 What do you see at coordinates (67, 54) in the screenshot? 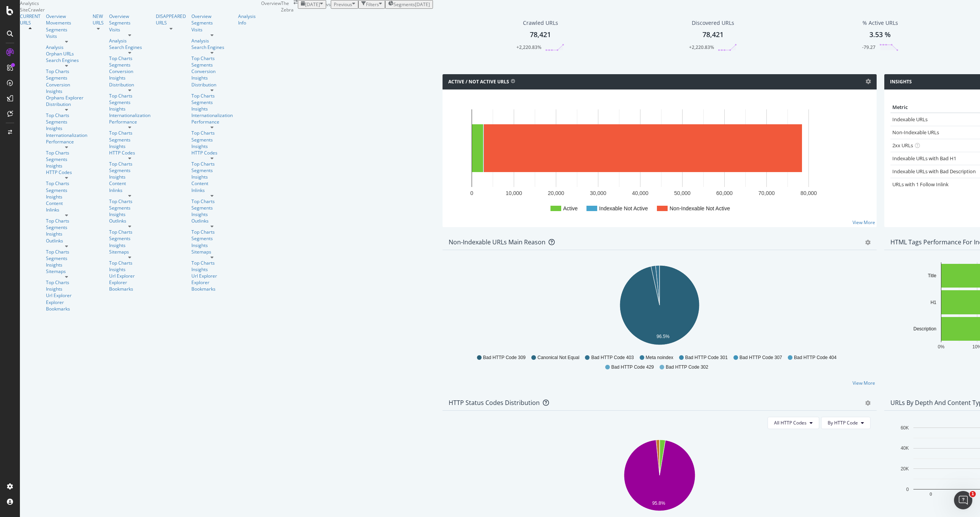
I see `div: Orphan URLs` at bounding box center [67, 54].